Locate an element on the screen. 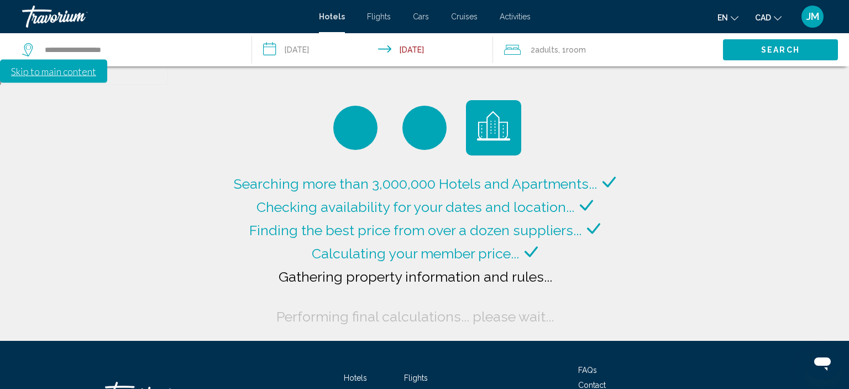  span: Cars is located at coordinates (421, 17).